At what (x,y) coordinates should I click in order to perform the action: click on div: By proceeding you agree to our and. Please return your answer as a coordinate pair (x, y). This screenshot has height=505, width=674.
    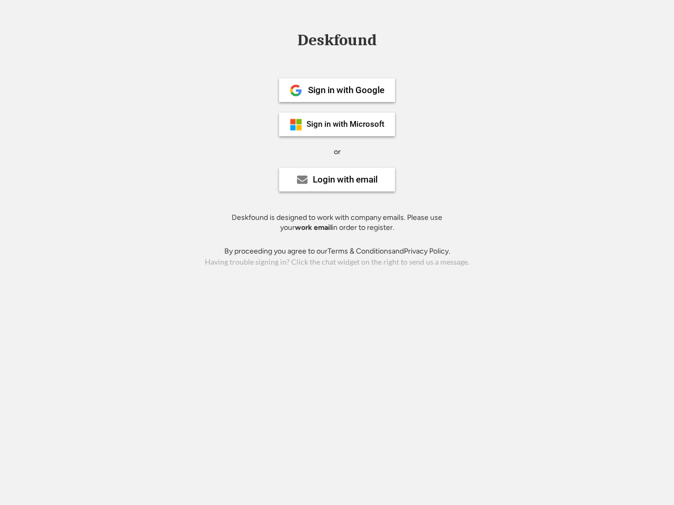
    Looking at the image, I should click on (337, 252).